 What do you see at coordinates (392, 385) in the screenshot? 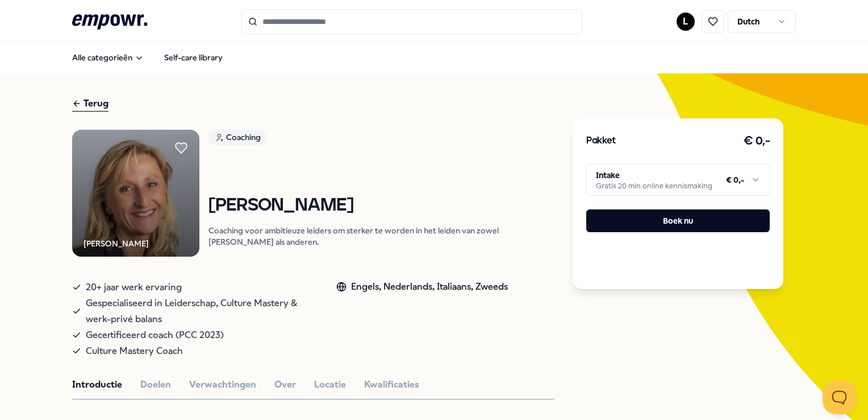
I see `button: Kwalificaties` at bounding box center [392, 385].